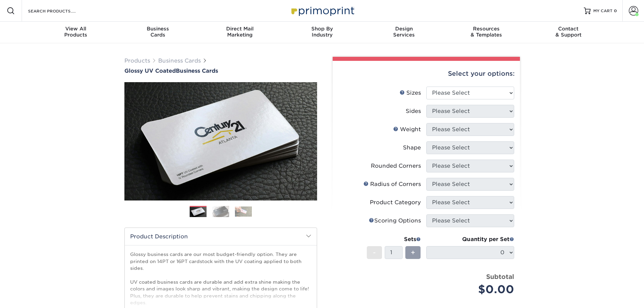 The width and height of the screenshot is (644, 308). What do you see at coordinates (486, 29) in the screenshot?
I see `span: Resources` at bounding box center [486, 29].